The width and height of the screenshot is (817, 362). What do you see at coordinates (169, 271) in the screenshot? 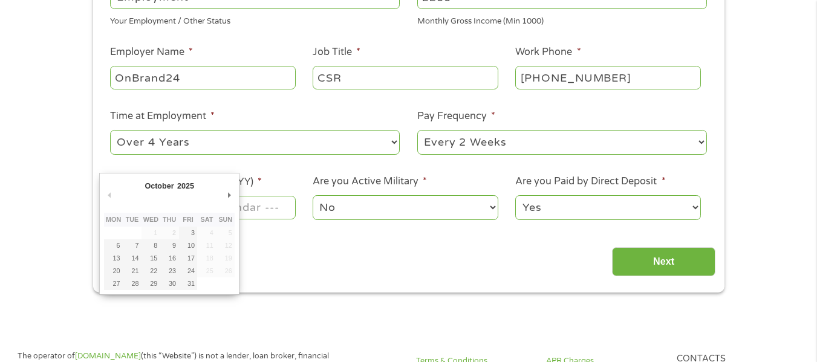
I see `button: 23` at bounding box center [169, 271].